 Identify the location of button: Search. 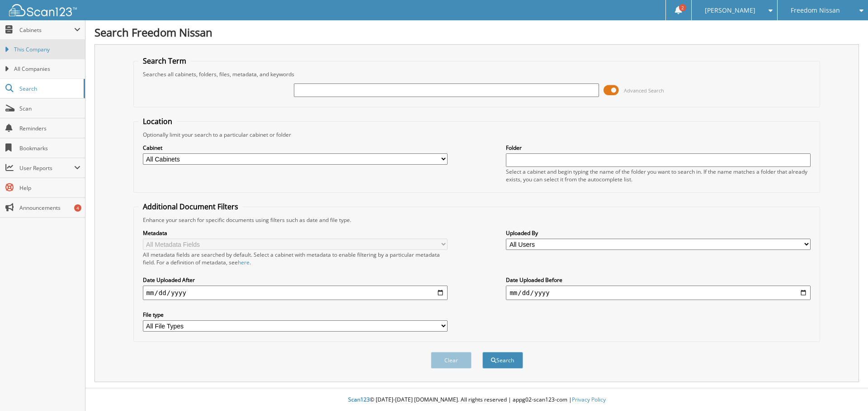
(503, 360).